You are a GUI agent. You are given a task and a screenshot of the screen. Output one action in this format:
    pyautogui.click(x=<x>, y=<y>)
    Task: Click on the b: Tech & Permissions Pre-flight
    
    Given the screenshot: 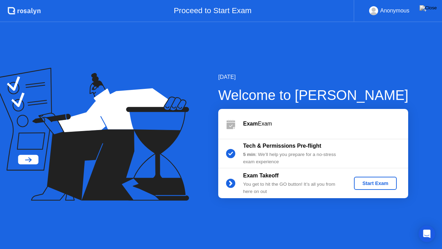 What is the action you would take?
    pyautogui.click(x=282, y=145)
    